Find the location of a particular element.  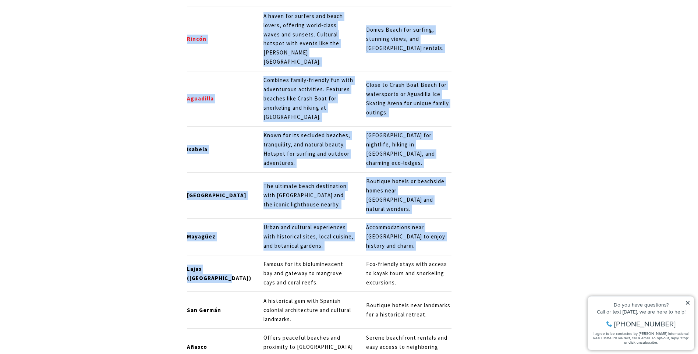

strong: Mayagüez is located at coordinates (201, 236).